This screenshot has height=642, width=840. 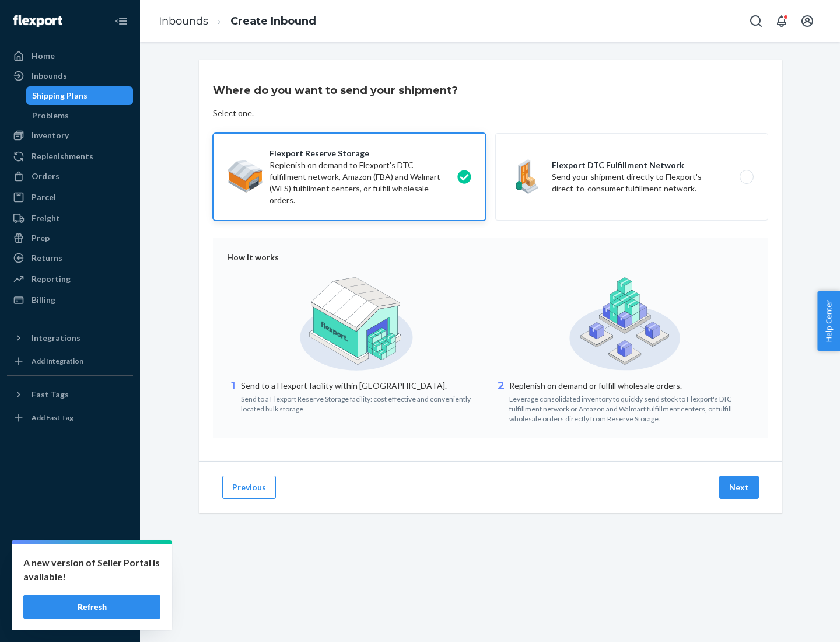 What do you see at coordinates (363, 403) in the screenshot?
I see `div: Send to a Flexport Reserve Storage facility: cost effective and conveniently located bulk storage.` at bounding box center [363, 403].